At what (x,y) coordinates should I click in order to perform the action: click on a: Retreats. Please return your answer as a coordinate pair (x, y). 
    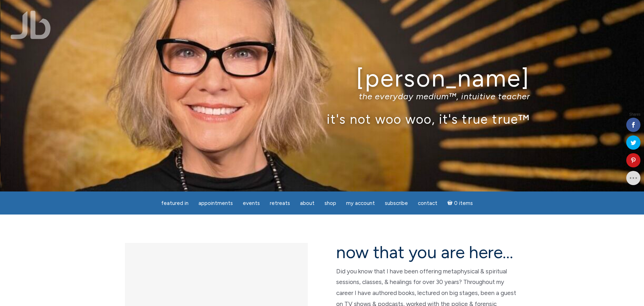
    Looking at the image, I should click on (280, 203).